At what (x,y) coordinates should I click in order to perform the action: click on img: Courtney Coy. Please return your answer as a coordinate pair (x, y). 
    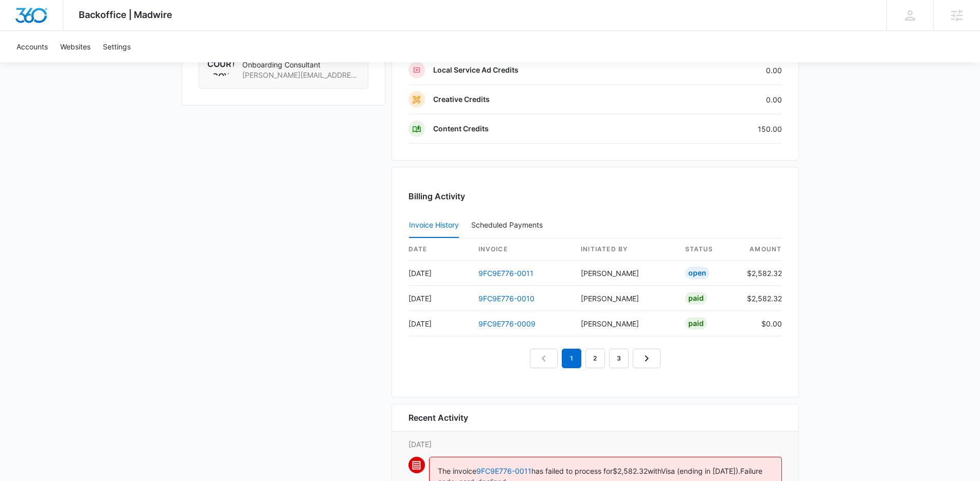
    Looking at the image, I should click on (220, 63).